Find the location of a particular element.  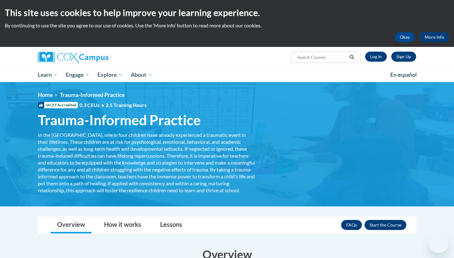

a: Explore is located at coordinates (110, 75).